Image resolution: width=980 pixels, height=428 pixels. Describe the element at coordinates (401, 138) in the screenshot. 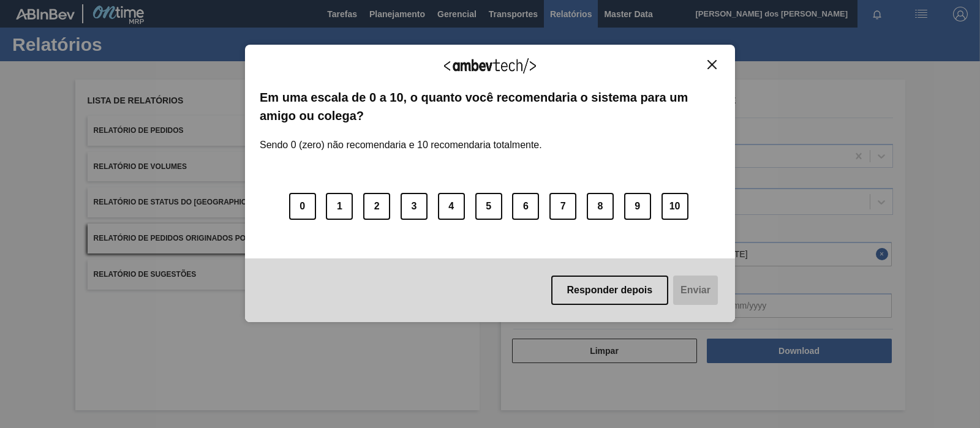

I see `label: Sendo 0 (zero) não recomendaria e 10 recomendaria totalmente.` at that location.